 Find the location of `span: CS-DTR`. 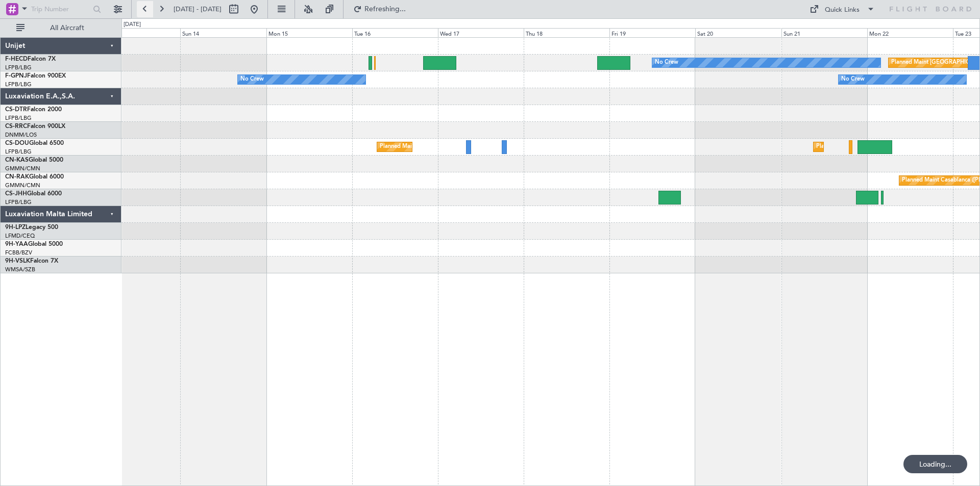

span: CS-DTR is located at coordinates (16, 110).